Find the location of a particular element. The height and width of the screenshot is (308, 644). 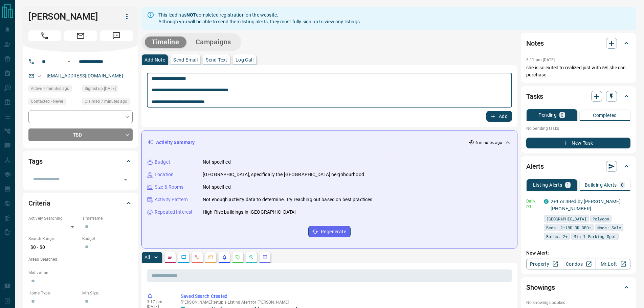

a: Condos is located at coordinates (578, 264).